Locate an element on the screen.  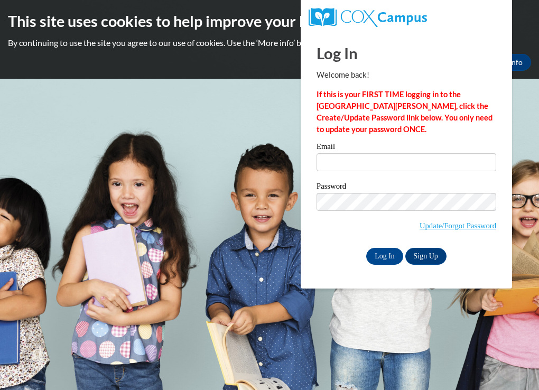
label: Password is located at coordinates (406, 187).